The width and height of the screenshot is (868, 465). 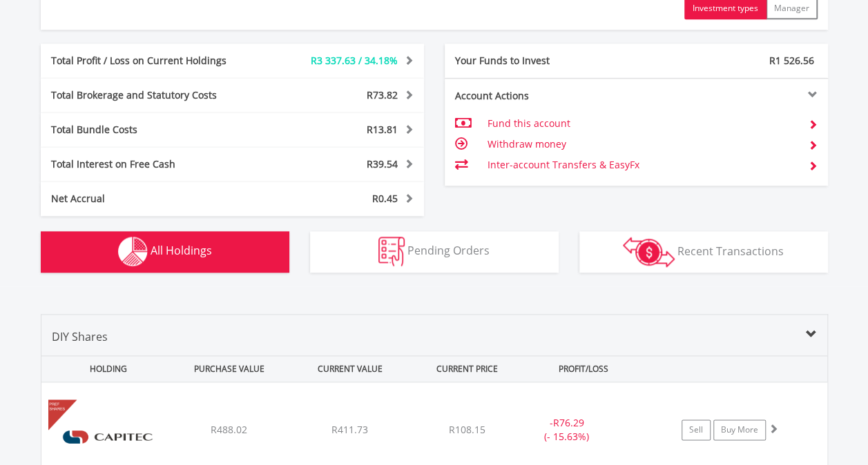 I want to click on span: R73.82, so click(x=382, y=94).